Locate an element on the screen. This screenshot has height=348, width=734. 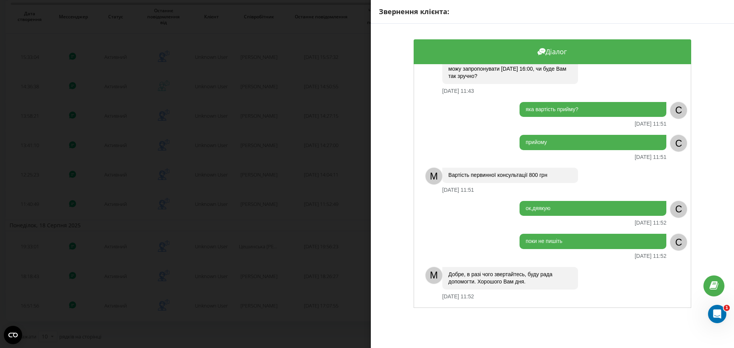
div: прийому is located at coordinates (593, 143).